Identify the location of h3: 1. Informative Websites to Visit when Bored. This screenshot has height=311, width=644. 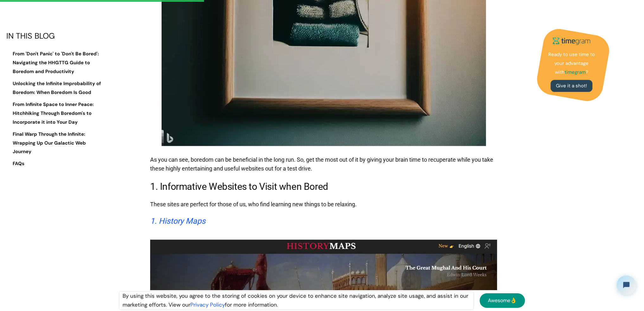
(323, 187).